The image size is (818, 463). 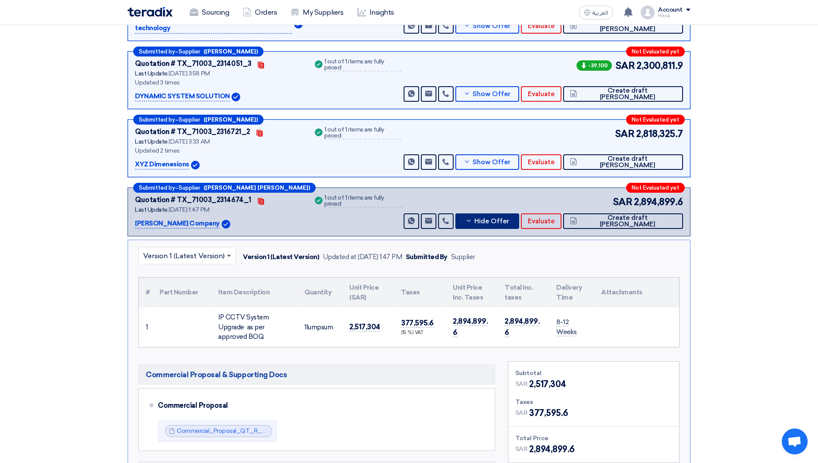 What do you see at coordinates (488, 221) in the screenshot?
I see `button: Hide Offer` at bounding box center [488, 221].